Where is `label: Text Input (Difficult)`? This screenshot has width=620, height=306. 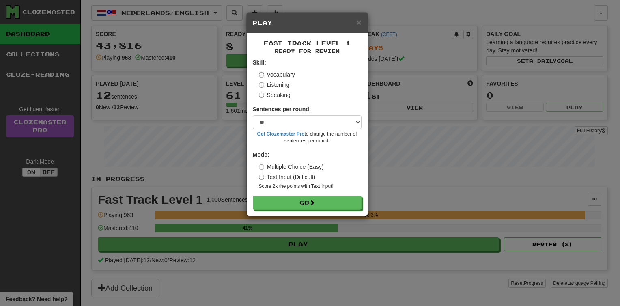 label: Text Input (Difficult) is located at coordinates (287, 177).